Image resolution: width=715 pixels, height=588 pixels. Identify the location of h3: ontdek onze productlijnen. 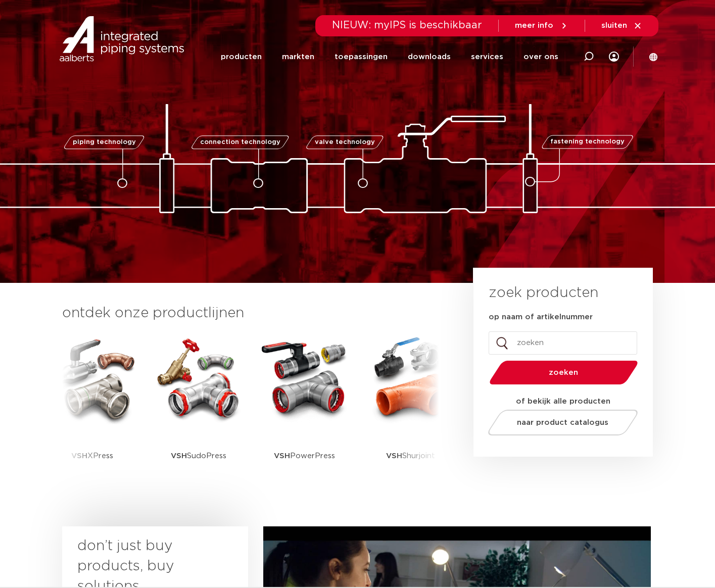
(250, 313).